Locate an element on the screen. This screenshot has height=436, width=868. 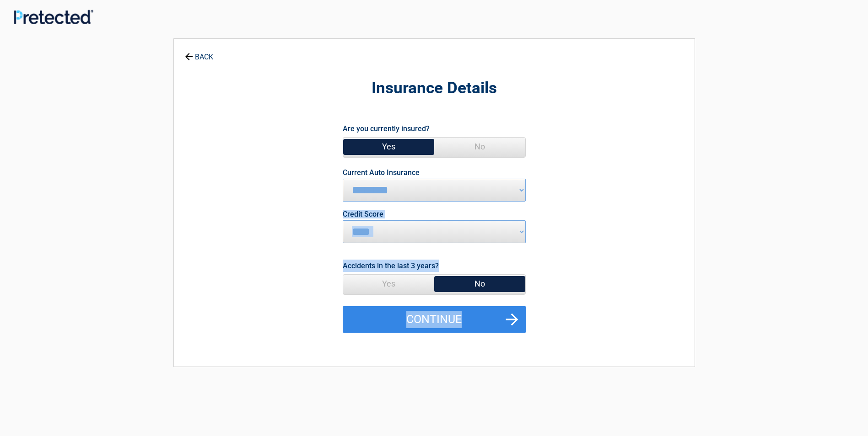
label: Are you currently insured? is located at coordinates (386, 128).